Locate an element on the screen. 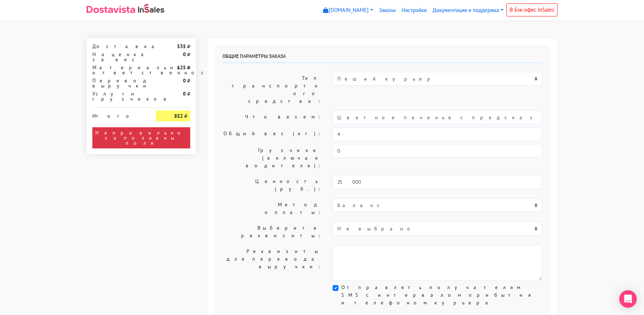  img: InSales is located at coordinates (151, 8).